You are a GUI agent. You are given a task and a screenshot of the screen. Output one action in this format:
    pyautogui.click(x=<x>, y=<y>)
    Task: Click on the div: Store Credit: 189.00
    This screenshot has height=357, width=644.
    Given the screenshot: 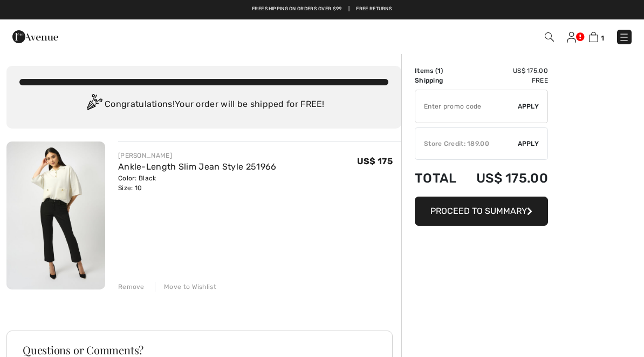 What is the action you would take?
    pyautogui.click(x=466, y=144)
    